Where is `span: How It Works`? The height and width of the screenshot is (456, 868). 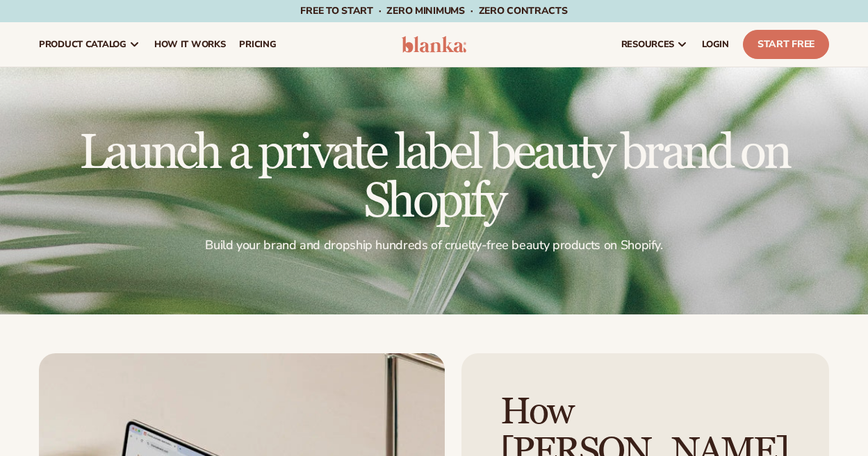 span: How It Works is located at coordinates (190, 45).